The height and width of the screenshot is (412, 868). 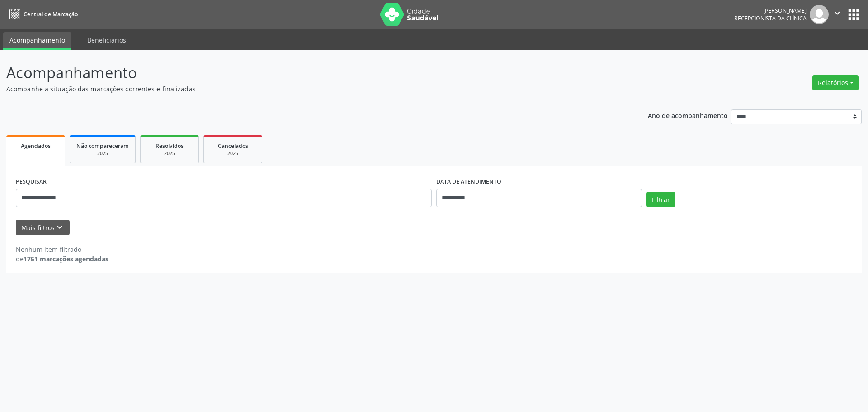 I want to click on img: img, so click(x=820, y=15).